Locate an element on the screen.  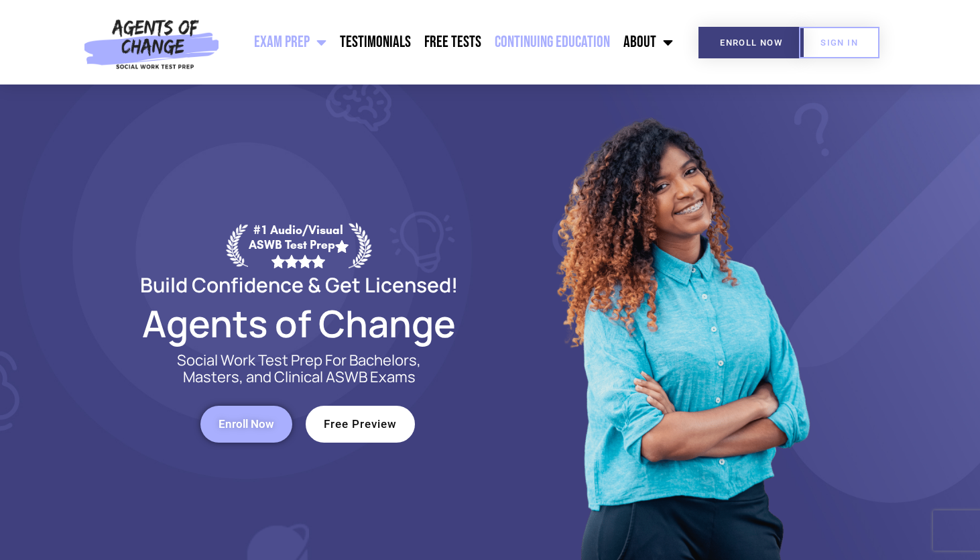
a: Continuing Education is located at coordinates (553, 43).